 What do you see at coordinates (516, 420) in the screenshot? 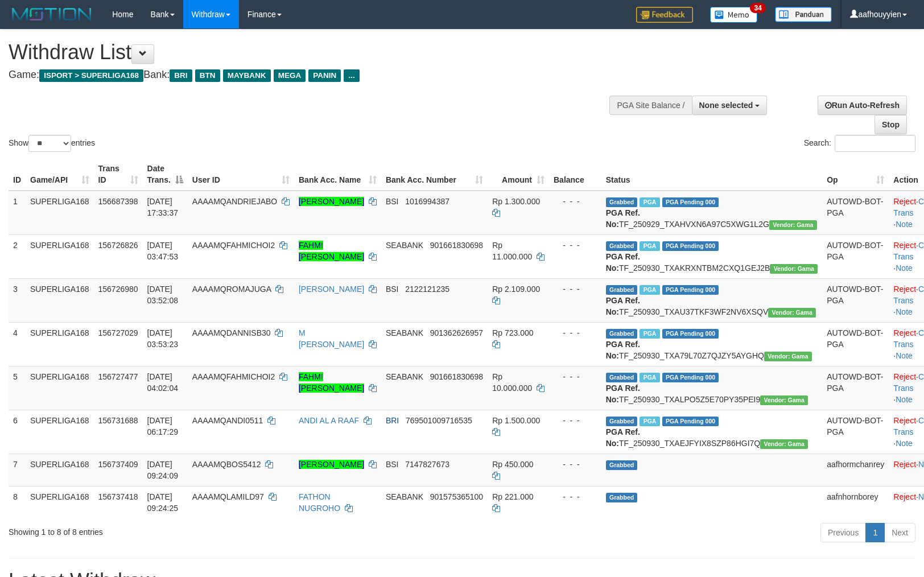
I see `span: Rp 1.500.000` at bounding box center [516, 420].